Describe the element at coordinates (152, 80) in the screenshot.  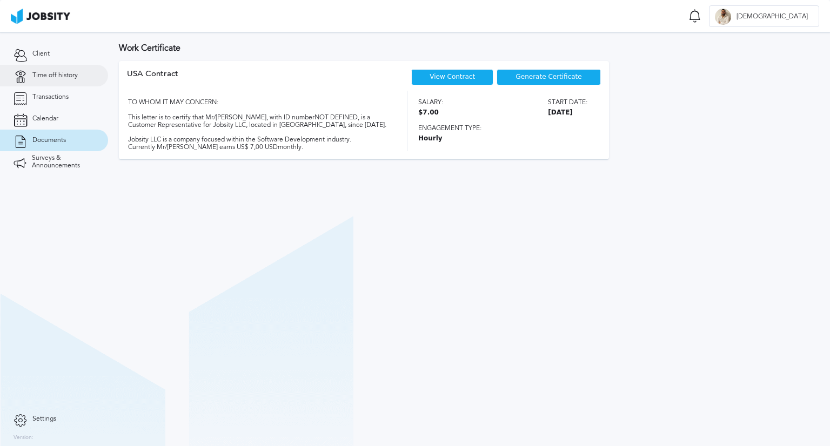
I see `div: USA Contract` at that location.